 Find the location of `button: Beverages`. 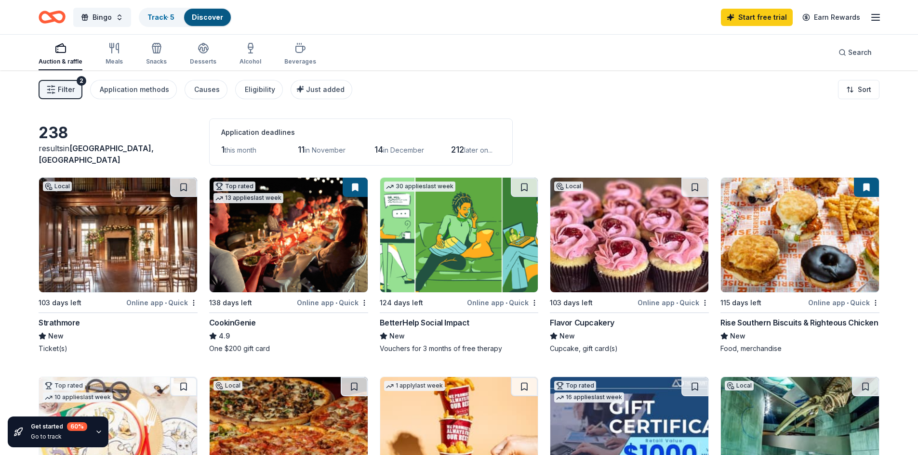

button: Beverages is located at coordinates (300, 54).